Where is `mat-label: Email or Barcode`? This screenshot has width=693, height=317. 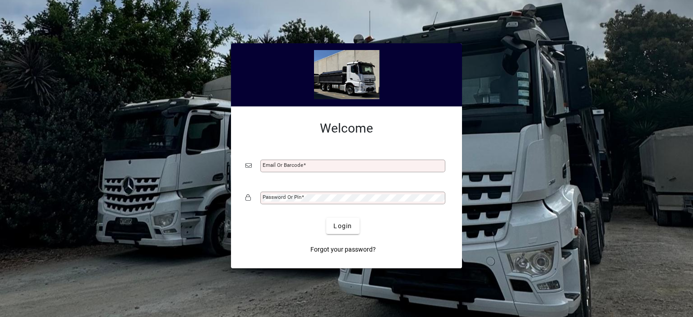
mat-label: Email or Barcode is located at coordinates (283, 165).